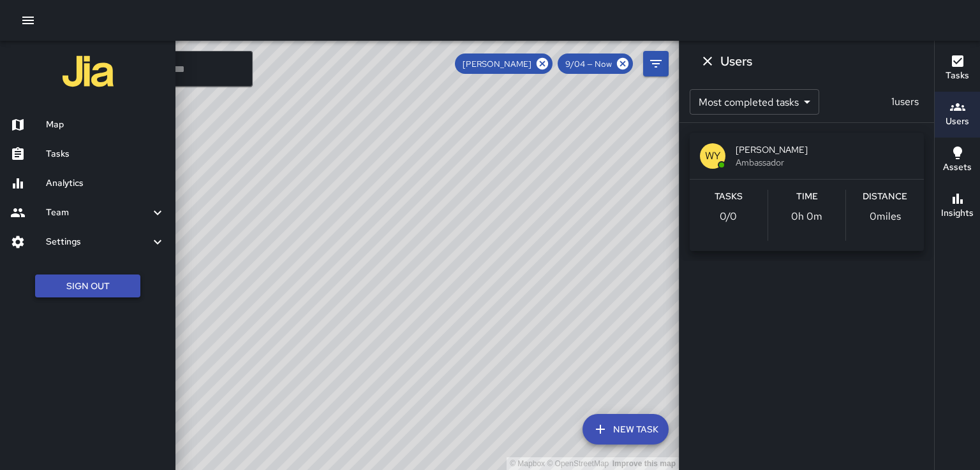 The width and height of the screenshot is (980, 470). What do you see at coordinates (956, 213) in the screenshot?
I see `h6: Insights` at bounding box center [956, 213].